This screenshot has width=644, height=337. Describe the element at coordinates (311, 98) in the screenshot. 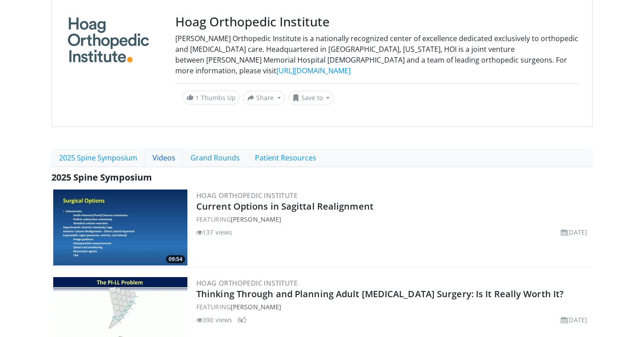

I see `button: Save to` at that location.